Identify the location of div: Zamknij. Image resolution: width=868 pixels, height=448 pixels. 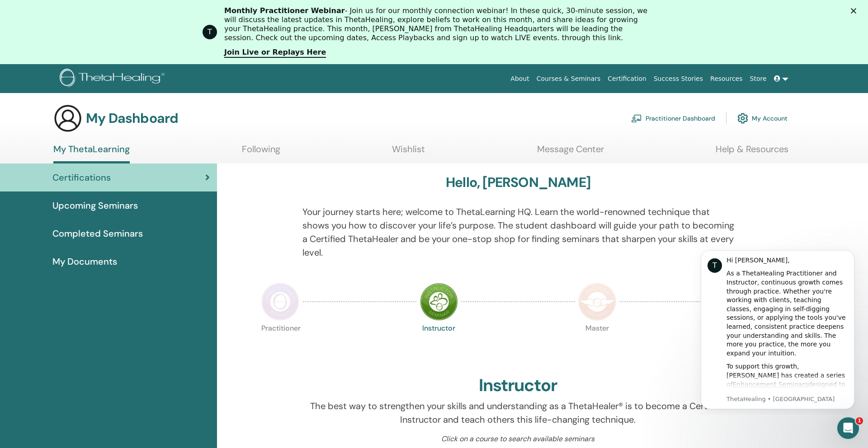
(855, 11).